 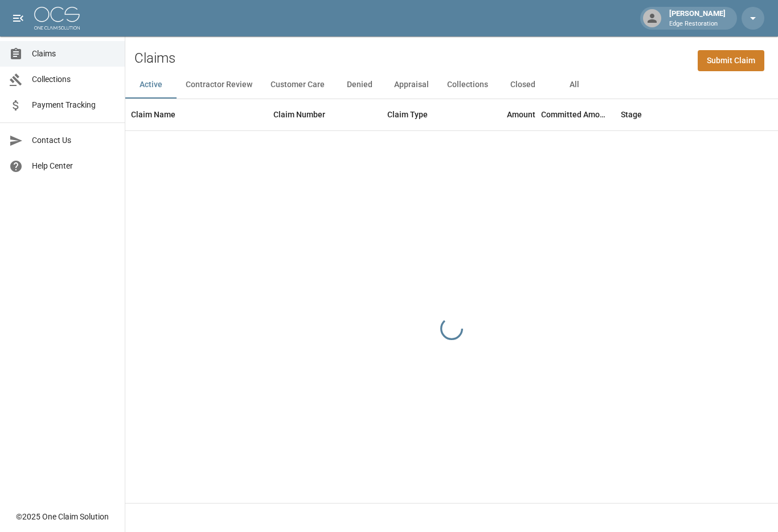 I want to click on button: Closed, so click(x=523, y=85).